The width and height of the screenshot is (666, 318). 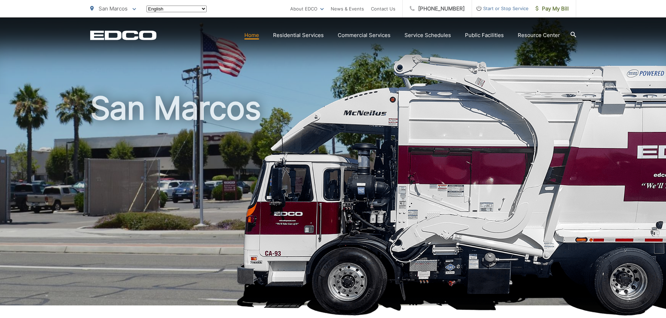 What do you see at coordinates (333, 201) in the screenshot?
I see `h1: San Marcos` at bounding box center [333, 201].